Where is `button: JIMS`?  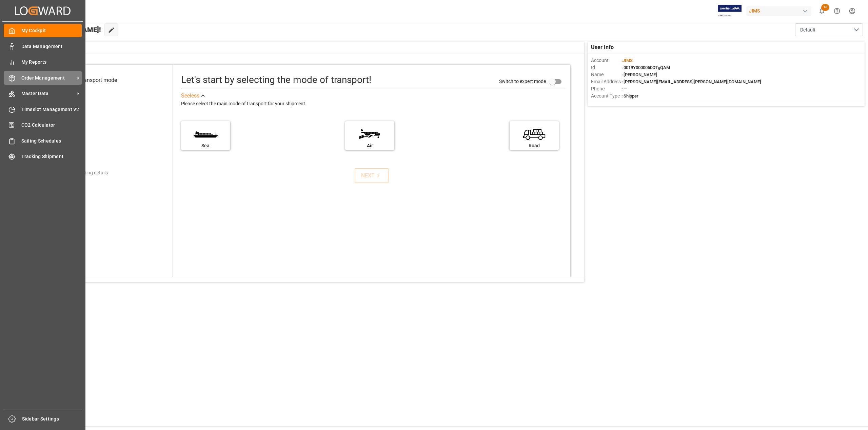 button: JIMS is located at coordinates (780, 11).